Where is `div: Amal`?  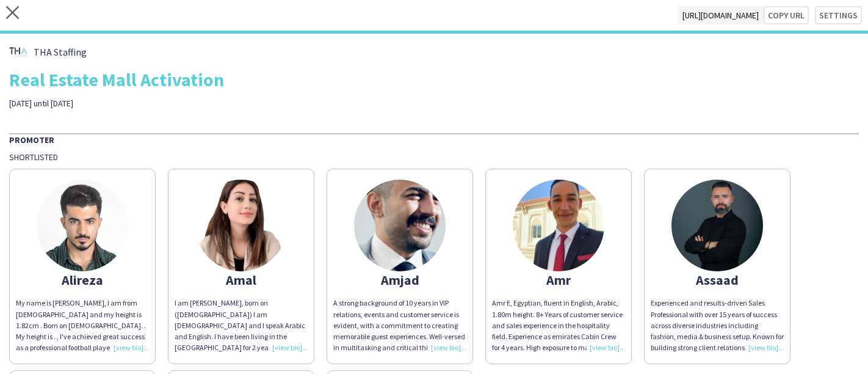 div: Amal is located at coordinates (241, 280).